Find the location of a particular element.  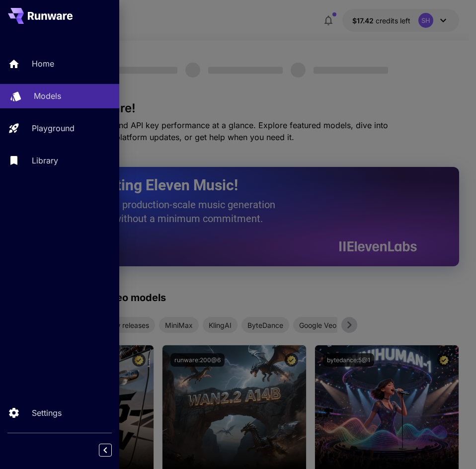

p: Home is located at coordinates (42, 64).